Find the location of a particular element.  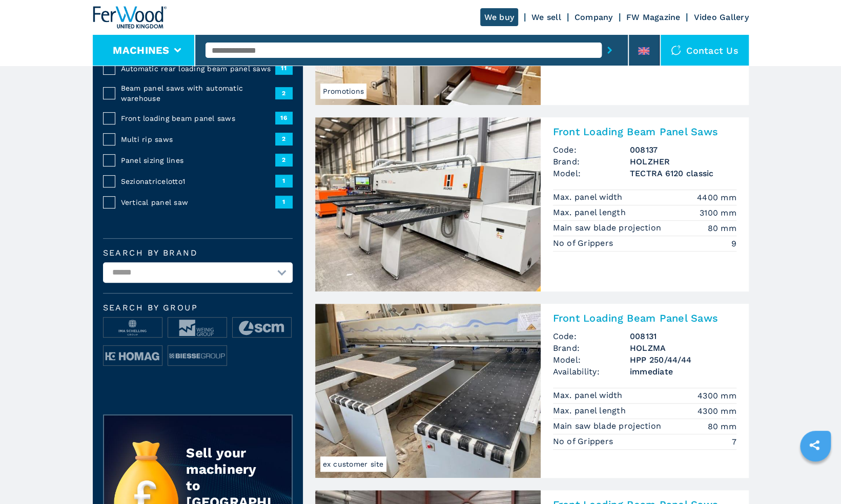

span: Search by group is located at coordinates (198, 308).